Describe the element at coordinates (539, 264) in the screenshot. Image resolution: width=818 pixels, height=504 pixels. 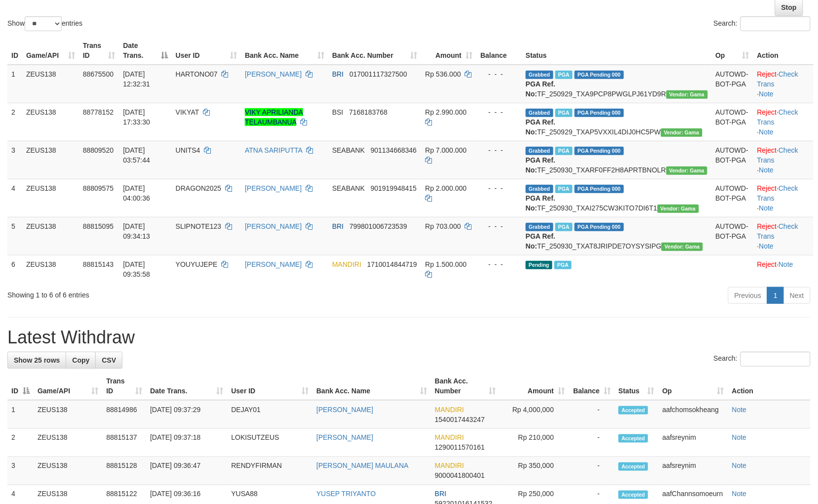
I see `span: Pending` at that location.